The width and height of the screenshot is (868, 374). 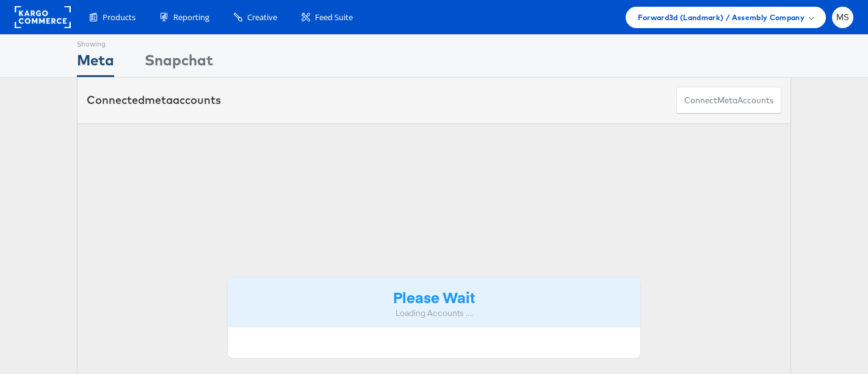 I want to click on div: Meta, so click(x=95, y=63).